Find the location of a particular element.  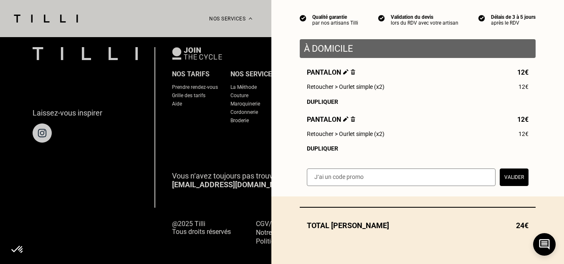

span: 24€ is located at coordinates (522, 226).